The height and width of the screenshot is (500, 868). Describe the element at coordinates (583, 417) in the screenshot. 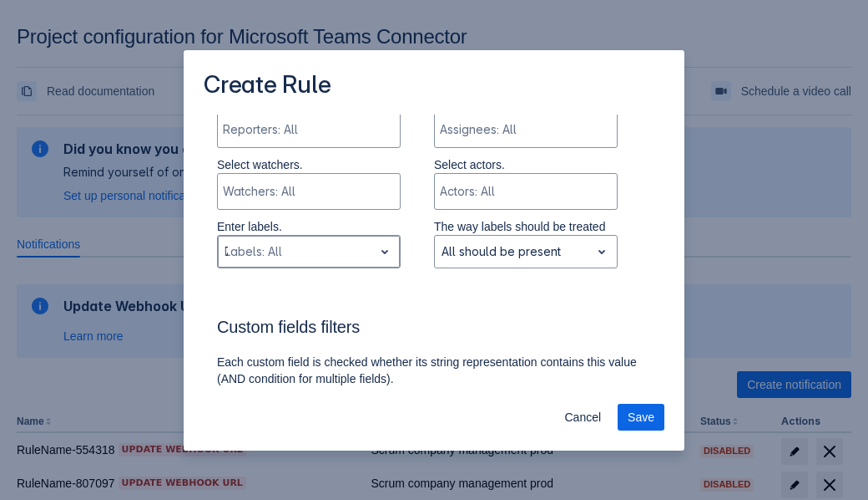

I see `span: Cancel` at that location.